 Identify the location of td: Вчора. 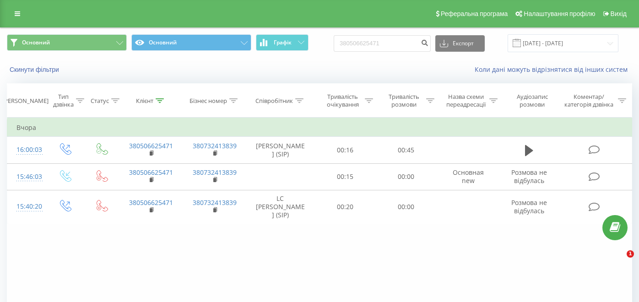
(319, 128).